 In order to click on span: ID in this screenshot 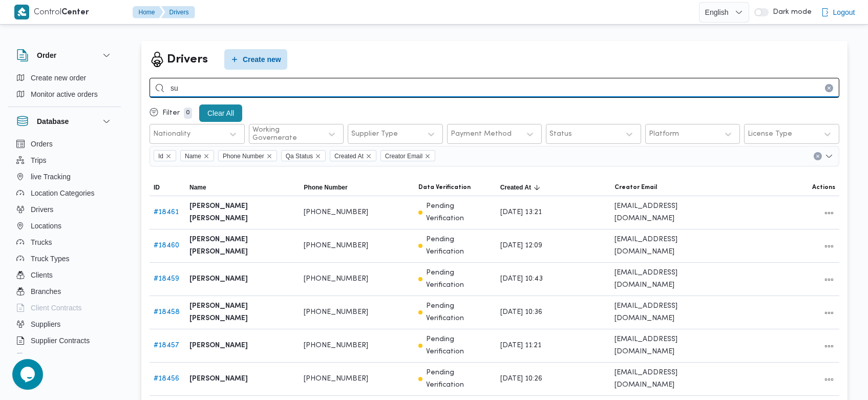, I will do `click(156, 188)`.